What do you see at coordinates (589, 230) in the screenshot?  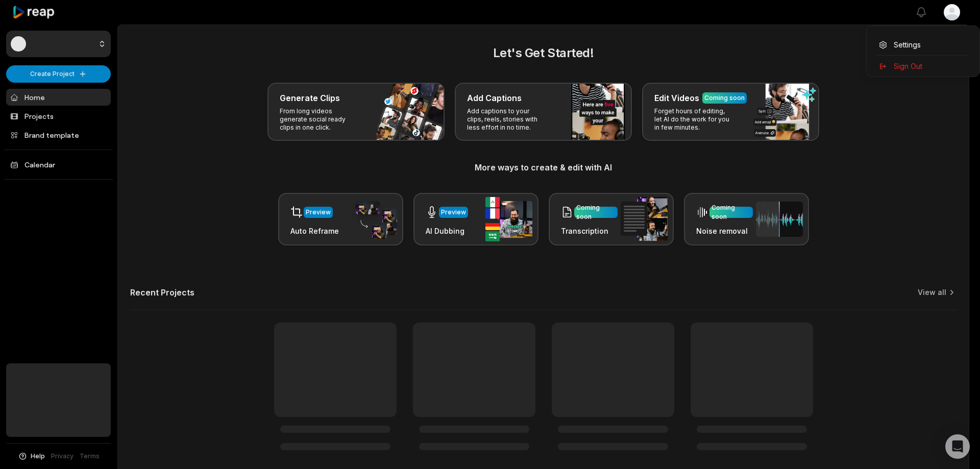 I see `h3: Transcription` at bounding box center [589, 230].